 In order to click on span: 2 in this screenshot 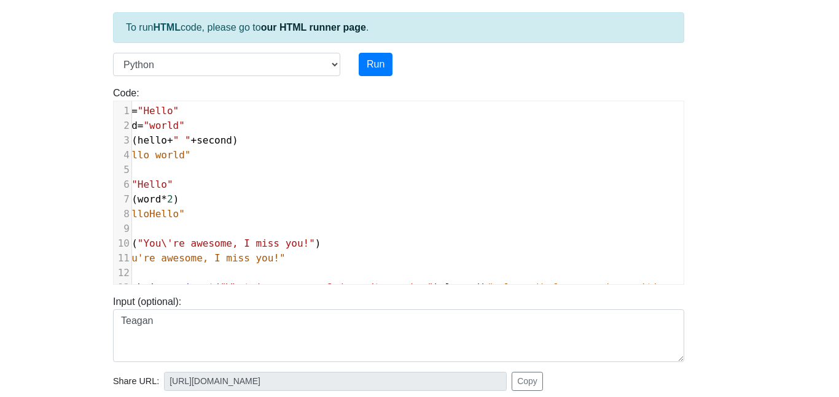, I will do `click(170, 199)`.